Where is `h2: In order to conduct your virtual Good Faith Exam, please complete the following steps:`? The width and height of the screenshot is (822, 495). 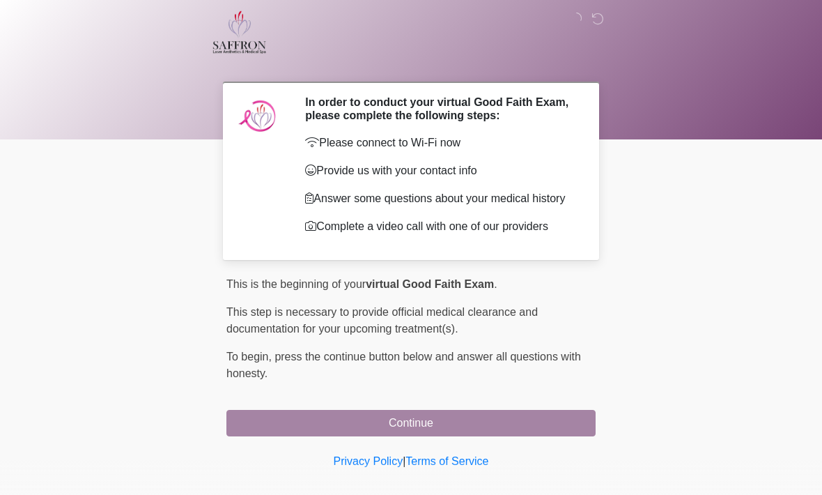 h2: In order to conduct your virtual Good Faith Exam, please complete the following steps: is located at coordinates (440, 109).